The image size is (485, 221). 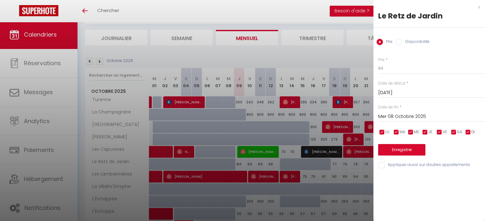 What do you see at coordinates (388, 107) in the screenshot?
I see `label: Date de fin` at bounding box center [388, 107].